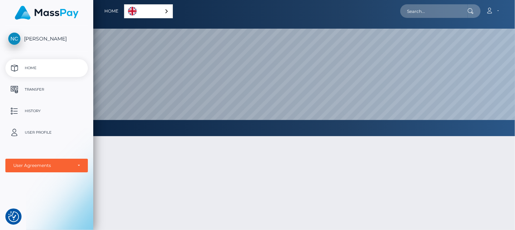  Describe the element at coordinates (47, 133) in the screenshot. I see `a: User Profile` at that location.